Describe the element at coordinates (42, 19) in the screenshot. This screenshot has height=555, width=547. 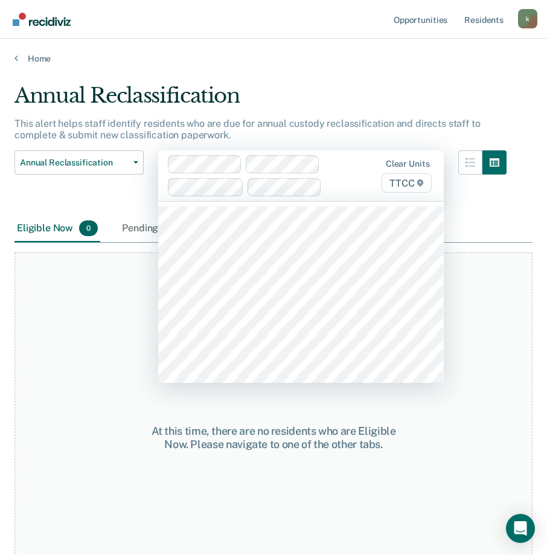
I see `img: Recidiviz` at that location.